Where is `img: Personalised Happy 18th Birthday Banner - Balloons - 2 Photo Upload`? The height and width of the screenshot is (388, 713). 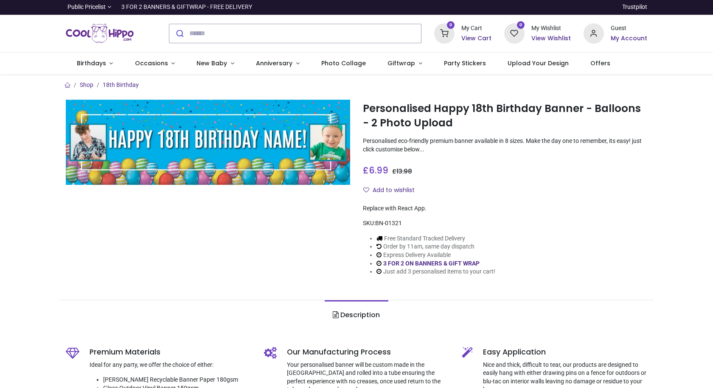
img: Personalised Happy 18th Birthday Banner - Balloons - 2 Photo Upload is located at coordinates (208, 142).